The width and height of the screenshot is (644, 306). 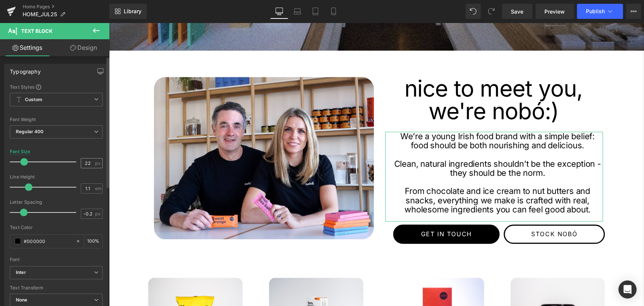 I want to click on p: We’re a young Irish food brand with a simple belief: food should be both nourishing and delicious., so click(x=388, y=118).